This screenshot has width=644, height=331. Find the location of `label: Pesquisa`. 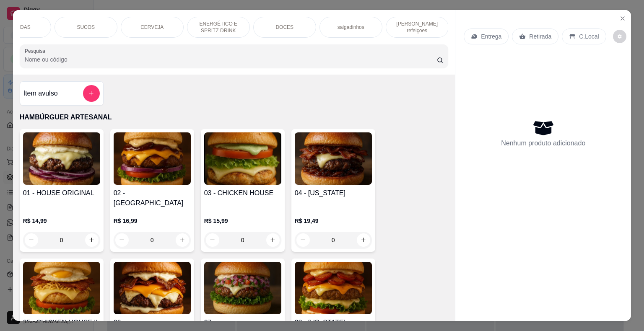

label: Pesquisa is located at coordinates (37, 51).